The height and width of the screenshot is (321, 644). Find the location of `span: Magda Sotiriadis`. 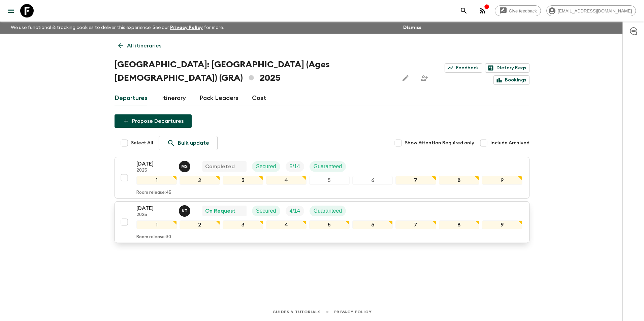

span: Magda Sotiriadis is located at coordinates (185, 165).